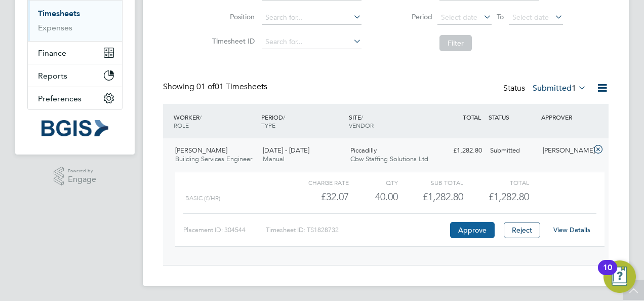 The image size is (644, 301). What do you see at coordinates (559, 88) in the screenshot?
I see `label: Submitted` at bounding box center [559, 88].